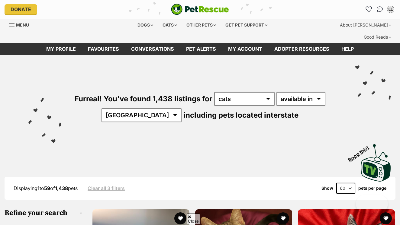 This screenshot has width=400, height=225. What do you see at coordinates (46, 188) in the screenshot?
I see `span: Displaying to of pets` at bounding box center [46, 188].